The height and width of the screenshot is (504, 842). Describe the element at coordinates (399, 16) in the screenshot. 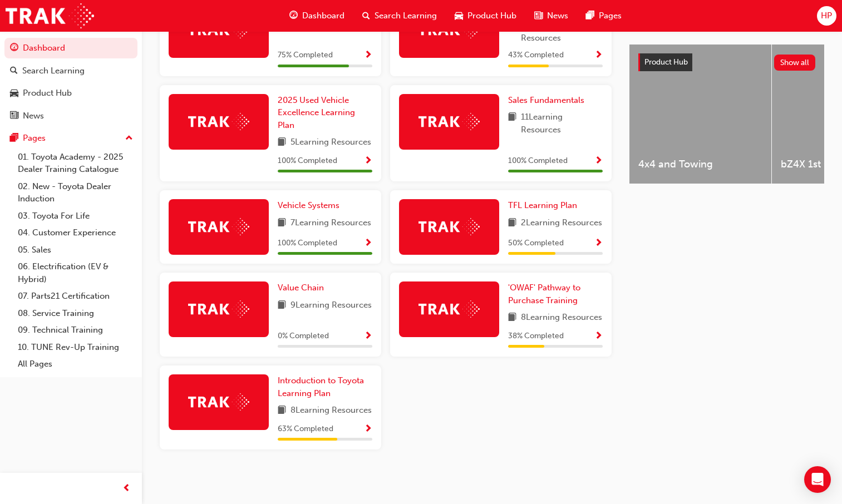

I see `a: search-iconSearch Learning` at that location.